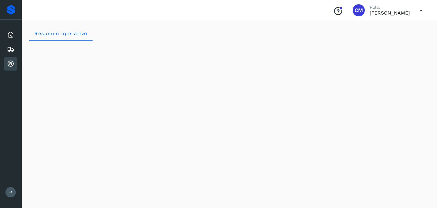 The height and width of the screenshot is (208, 437). What do you see at coordinates (11, 35) in the screenshot?
I see `div: Inicio` at bounding box center [11, 35].